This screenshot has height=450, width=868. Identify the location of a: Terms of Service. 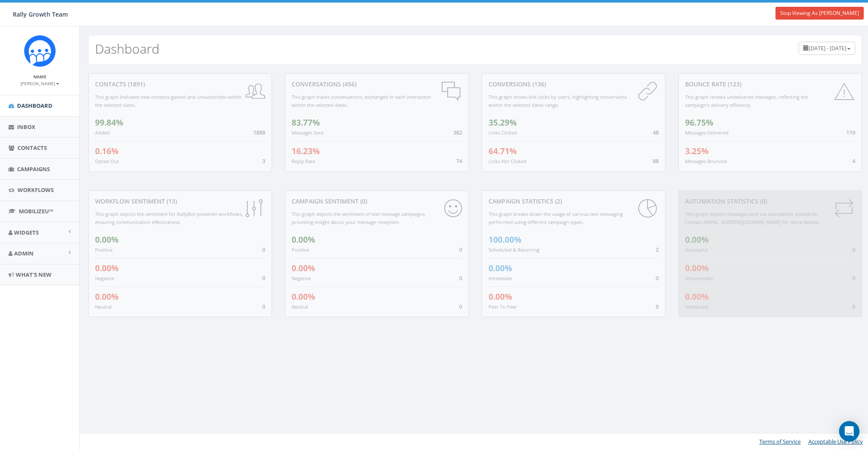
(780, 442).